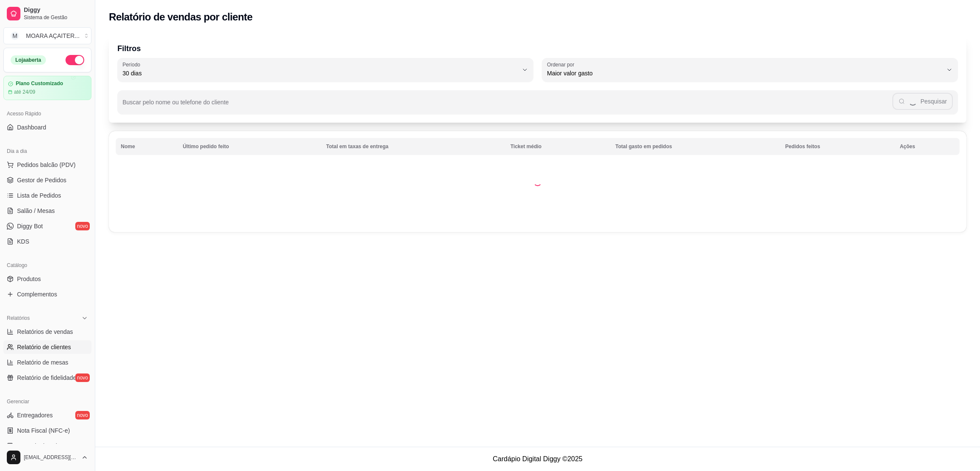  I want to click on a: Produtos, so click(47, 279).